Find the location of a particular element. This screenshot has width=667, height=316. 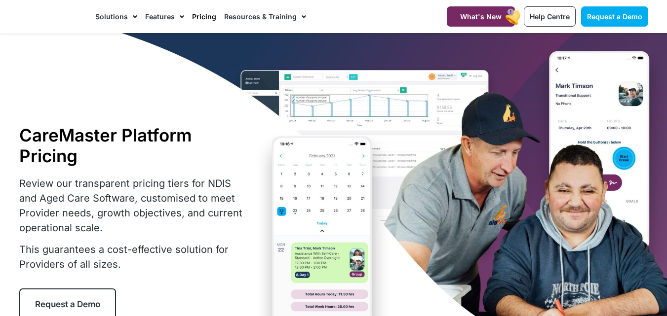

img: CareMaster Logo is located at coordinates (52, 17).